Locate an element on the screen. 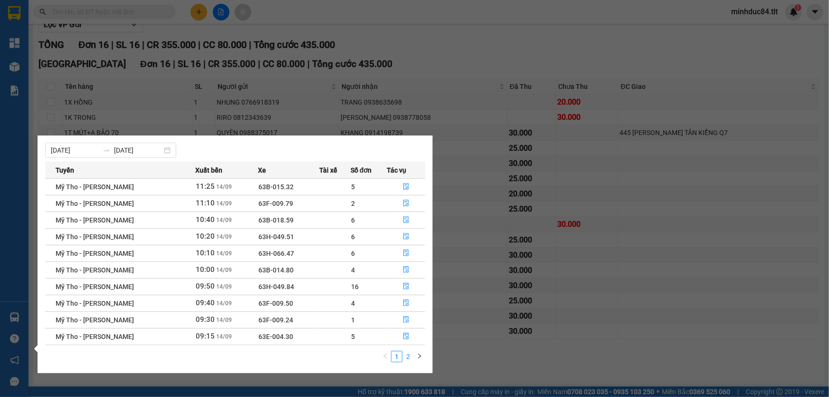 Image resolution: width=829 pixels, height=397 pixels. span: 09:15 is located at coordinates (206, 336).